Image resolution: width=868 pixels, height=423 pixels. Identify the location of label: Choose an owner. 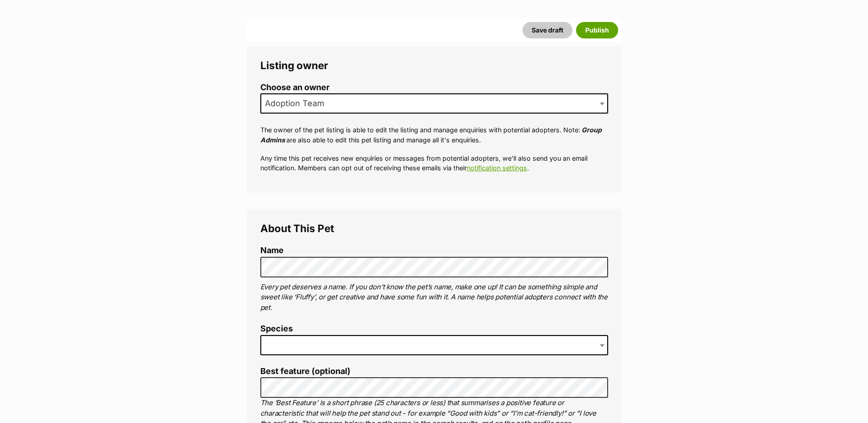
(434, 88).